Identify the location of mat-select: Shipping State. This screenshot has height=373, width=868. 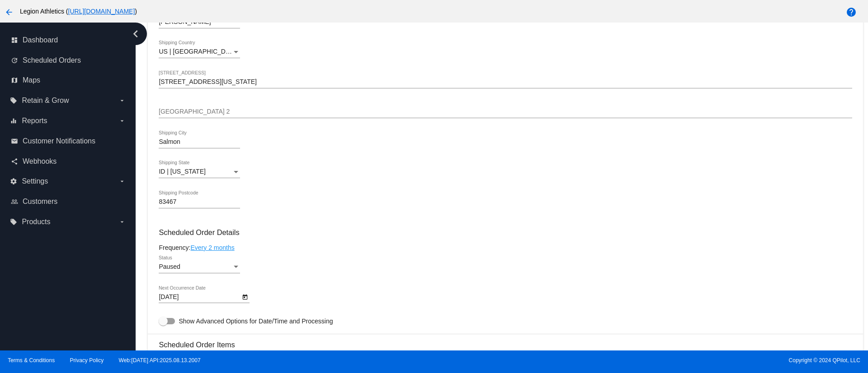
(199, 172).